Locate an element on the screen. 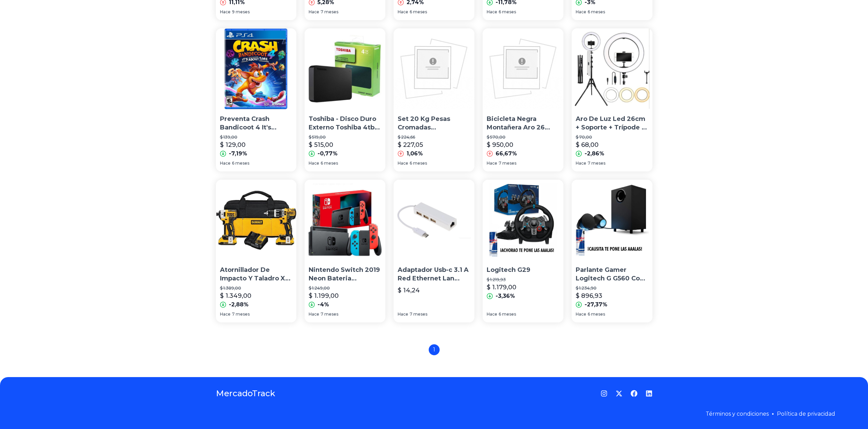 This screenshot has width=868, height=429. p: $ 139,00 is located at coordinates (256, 137).